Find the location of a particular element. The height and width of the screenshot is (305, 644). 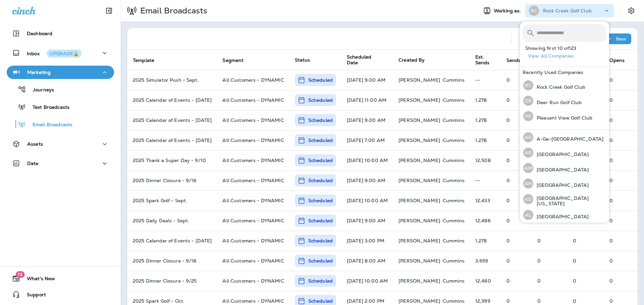

p: 2025 Spark Golf - Sept. is located at coordinates (172, 200).